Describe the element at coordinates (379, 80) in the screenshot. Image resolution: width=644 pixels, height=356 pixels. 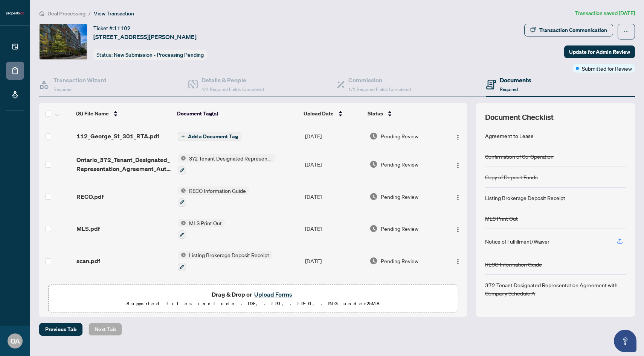
I see `h4: Commission` at that location.